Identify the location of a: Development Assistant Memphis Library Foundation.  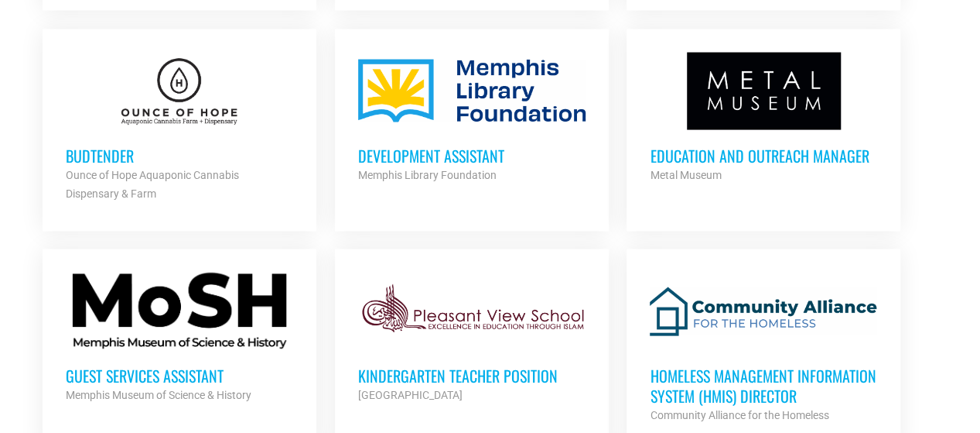
(472, 119).